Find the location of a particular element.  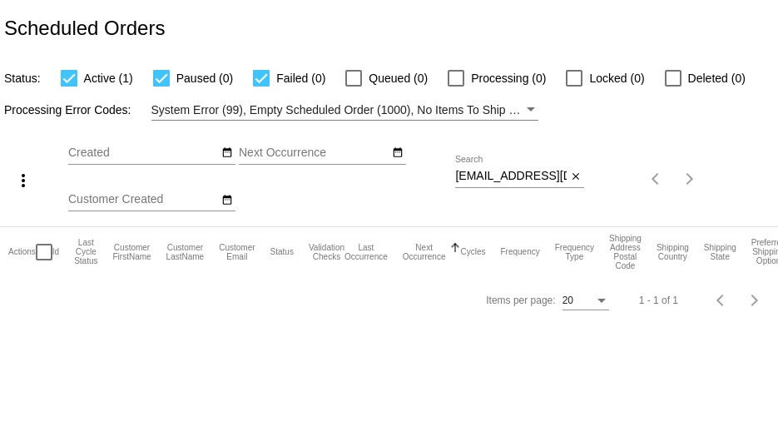

mat-icon: close is located at coordinates (576, 177).